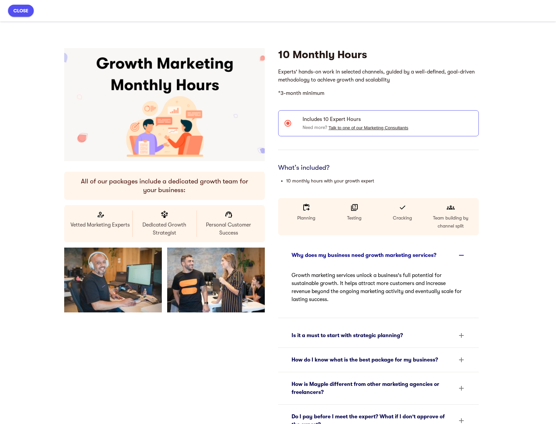 This screenshot has width=556, height=424. Describe the element at coordinates (402, 218) in the screenshot. I see `p: Cracking` at that location.